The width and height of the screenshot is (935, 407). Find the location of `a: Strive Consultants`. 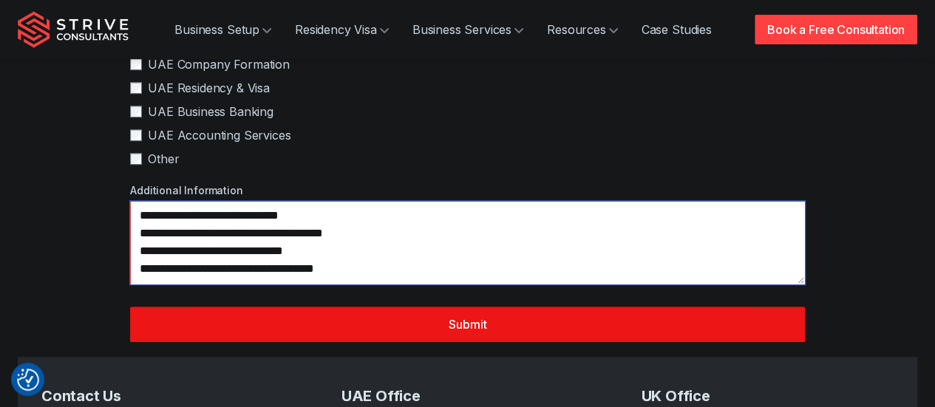

a: Strive Consultants is located at coordinates (73, 30).